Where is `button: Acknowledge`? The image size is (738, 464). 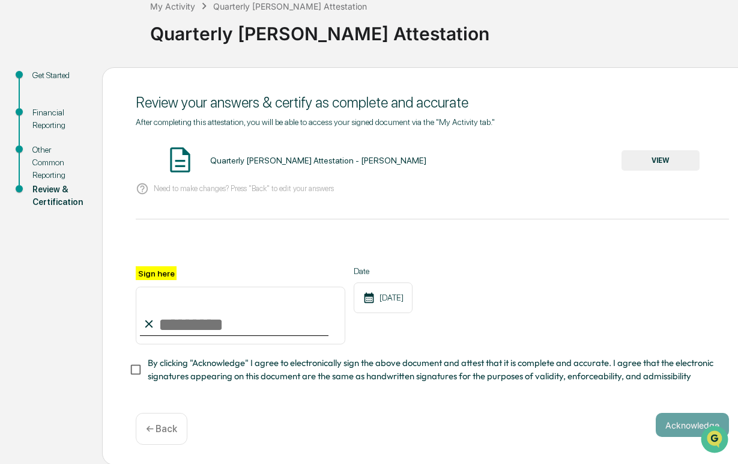 button: Acknowledge is located at coordinates (692, 425).